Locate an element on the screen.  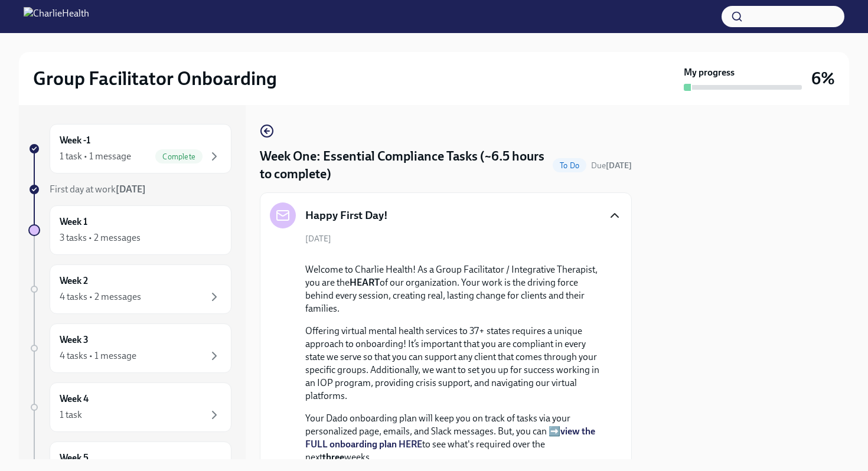
h6: Week 1 is located at coordinates (73, 222).